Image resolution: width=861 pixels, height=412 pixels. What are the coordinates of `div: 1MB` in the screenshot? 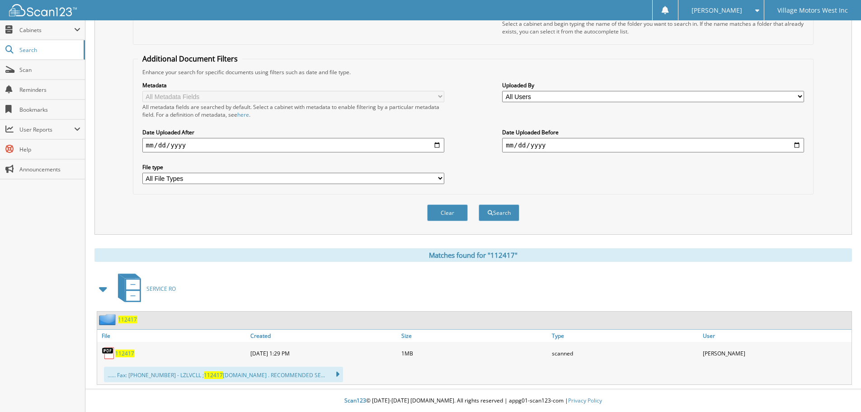 It's located at (475, 353).